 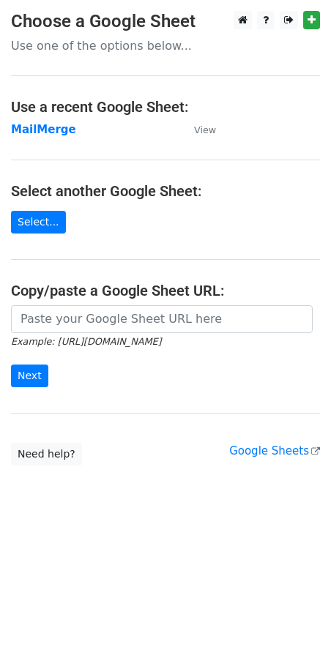 What do you see at coordinates (165, 107) in the screenshot?
I see `h4: Use a recent Google Sheet:` at bounding box center [165, 107].